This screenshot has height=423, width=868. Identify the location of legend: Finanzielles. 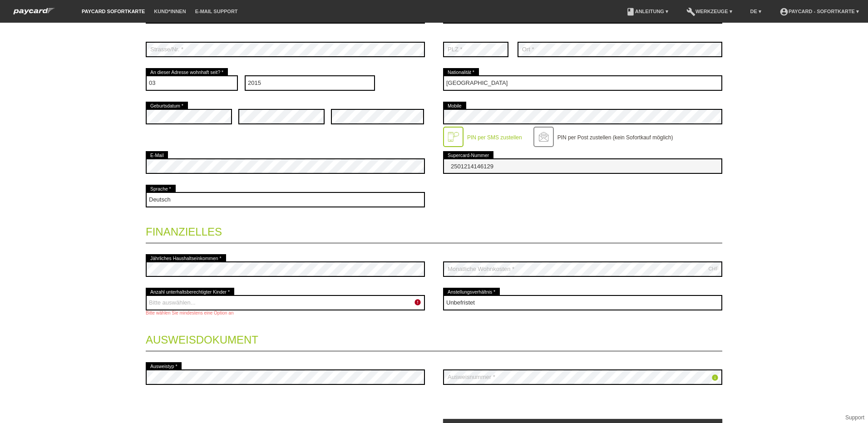
(434, 229).